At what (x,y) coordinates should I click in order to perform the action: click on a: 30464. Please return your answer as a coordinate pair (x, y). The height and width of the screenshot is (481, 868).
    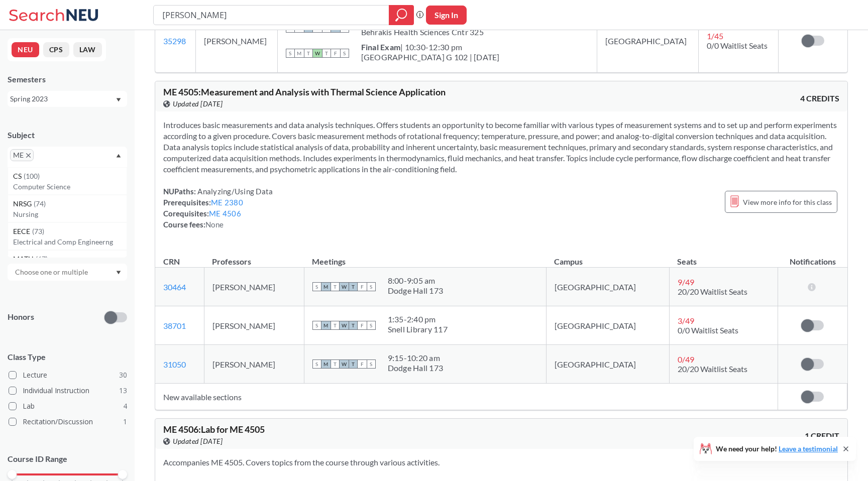
    Looking at the image, I should click on (174, 287).